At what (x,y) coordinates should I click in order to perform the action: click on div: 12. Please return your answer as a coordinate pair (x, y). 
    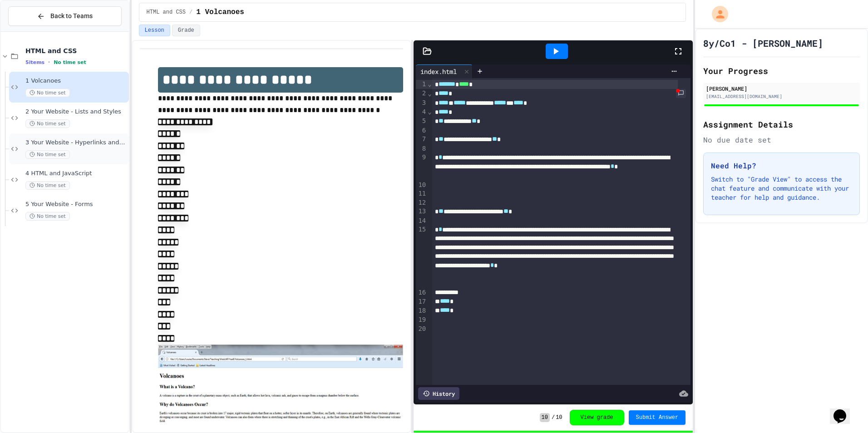
    Looking at the image, I should click on (421, 203).